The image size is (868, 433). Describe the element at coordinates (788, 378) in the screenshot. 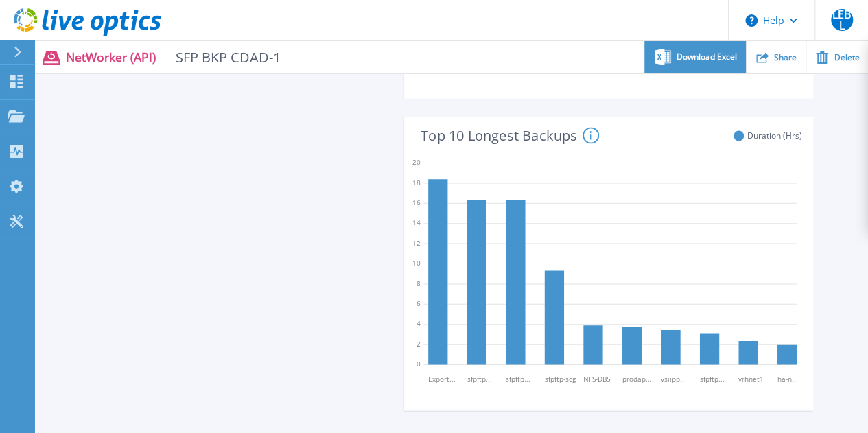

I see `tspan: ha-n...` at that location.